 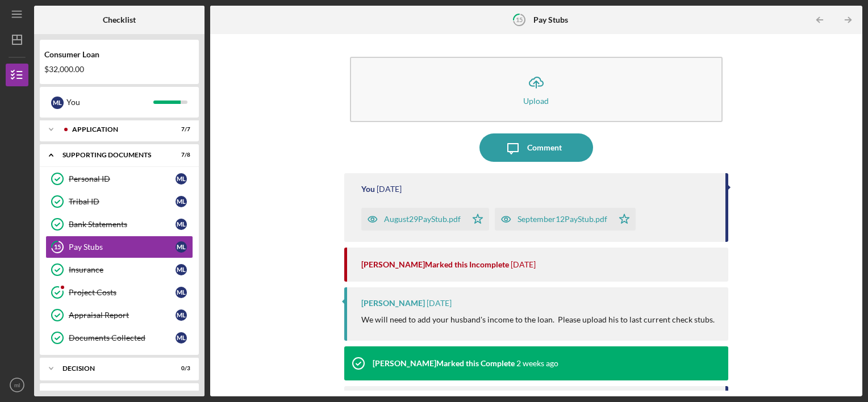 What do you see at coordinates (122, 247) in the screenshot?
I see `div: Pay Stubs` at bounding box center [122, 247].